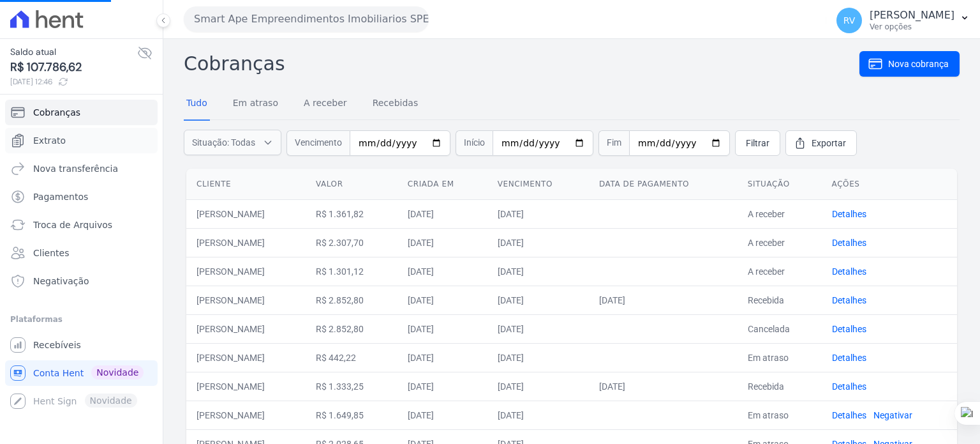 The width and height of the screenshot is (980, 444). Describe the element at coordinates (351, 213) in the screenshot. I see `td: R$ 1.361,82` at that location.